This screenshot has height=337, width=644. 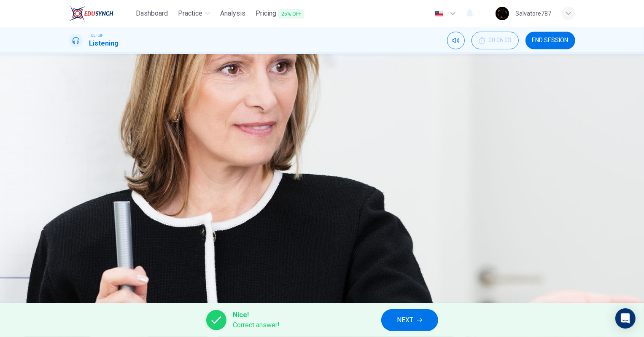 What do you see at coordinates (256, 315) in the screenshot?
I see `span: Nice!` at bounding box center [256, 315].